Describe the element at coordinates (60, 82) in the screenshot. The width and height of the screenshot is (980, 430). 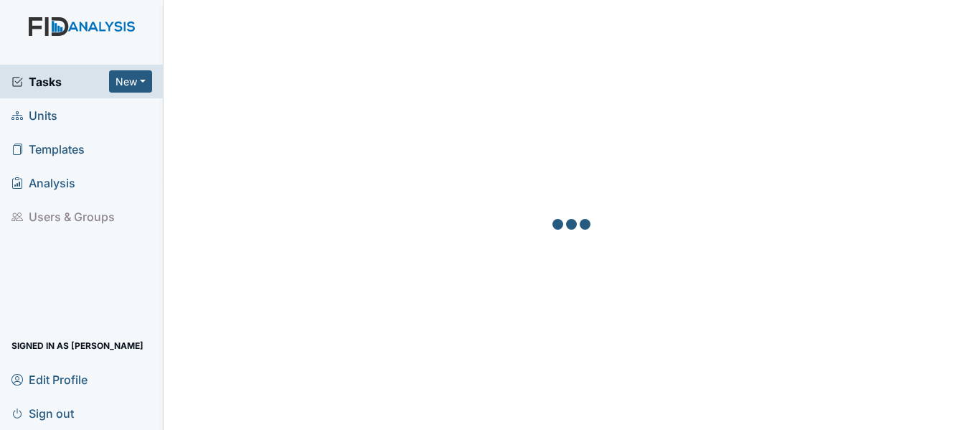
I see `a: Tasks` at that location.